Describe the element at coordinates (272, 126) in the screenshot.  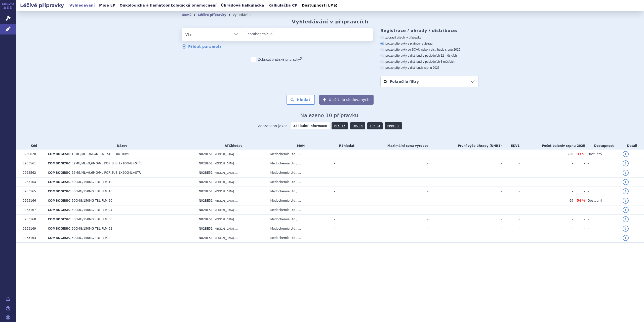
I see `span: Zobrazeno jako:` at that location.